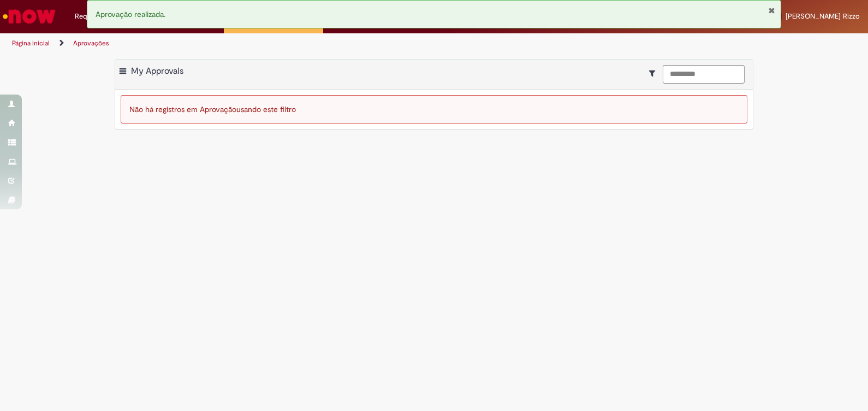 This screenshot has width=868, height=411. Describe the element at coordinates (91, 43) in the screenshot. I see `a: Aprovações` at that location.